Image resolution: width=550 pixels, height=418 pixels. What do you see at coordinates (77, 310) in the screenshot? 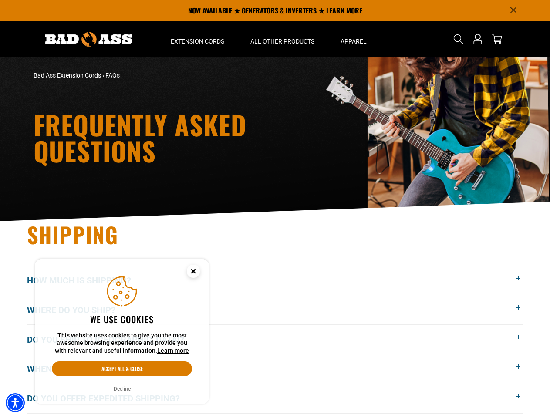
I see `span: Where do you ship?` at bounding box center [77, 310].